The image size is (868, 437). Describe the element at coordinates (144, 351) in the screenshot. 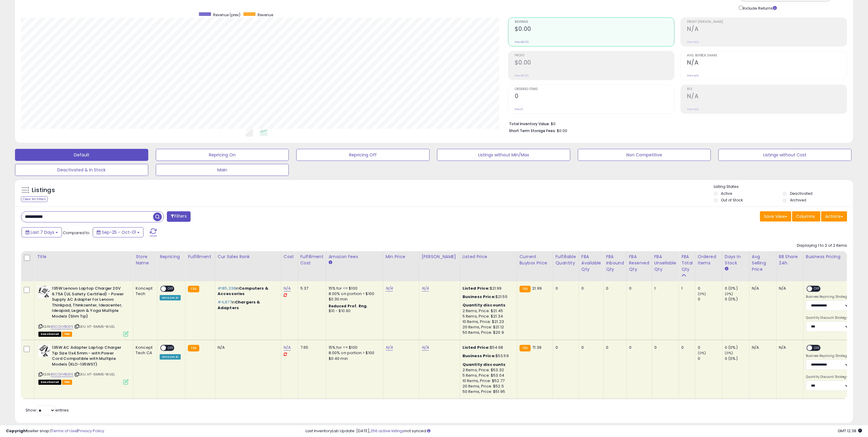

I see `div: Koncept Tech CA` at that location.